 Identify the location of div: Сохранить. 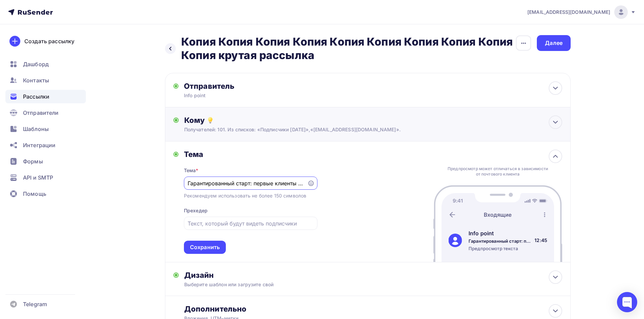
(205, 247).